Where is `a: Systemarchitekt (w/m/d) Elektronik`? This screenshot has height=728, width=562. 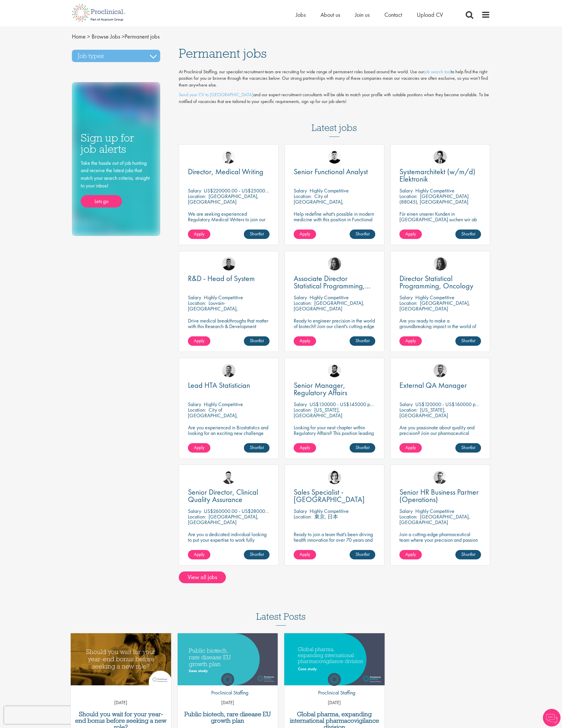
a: Systemarchitekt (w/m/d) Elektronik is located at coordinates (440, 176).